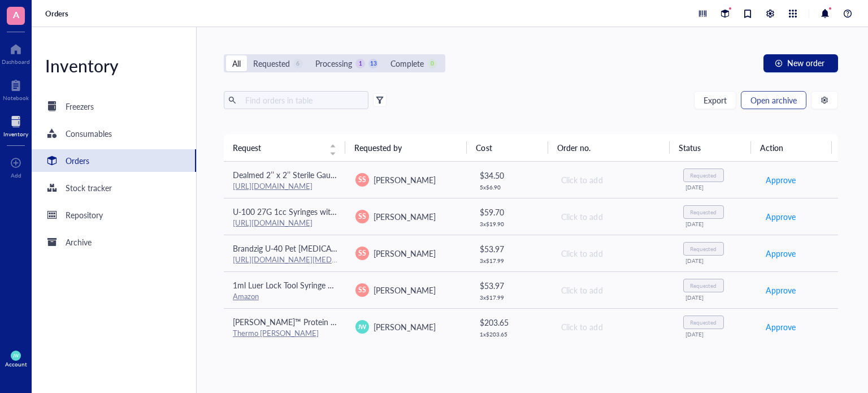 The height and width of the screenshot is (393, 868). Describe the element at coordinates (16, 125) in the screenshot. I see `a: Inventory` at that location.